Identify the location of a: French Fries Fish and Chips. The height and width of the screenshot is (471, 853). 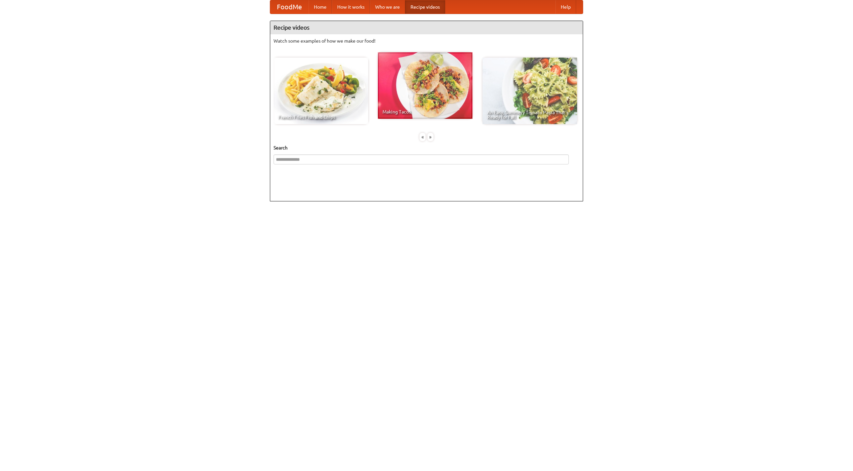
(321, 91).